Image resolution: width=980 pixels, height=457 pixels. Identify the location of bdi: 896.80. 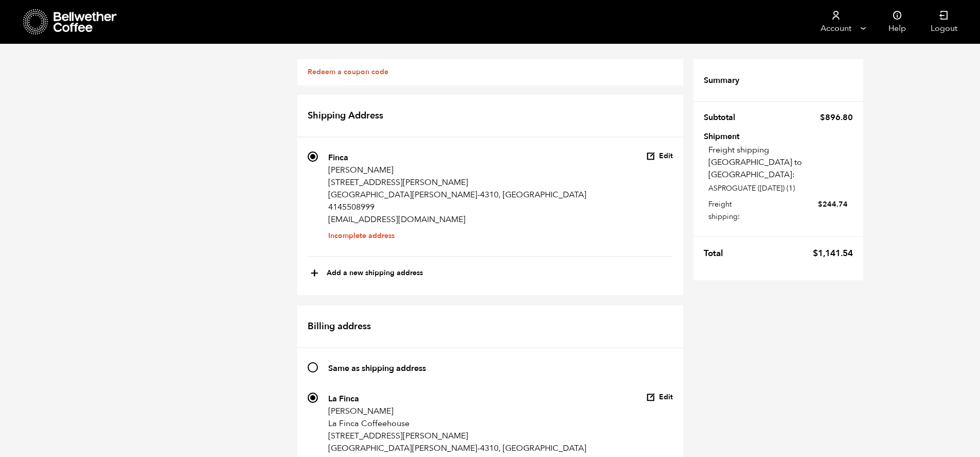
(837, 118).